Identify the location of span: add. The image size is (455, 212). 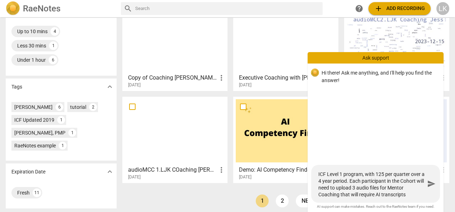
(378, 9).